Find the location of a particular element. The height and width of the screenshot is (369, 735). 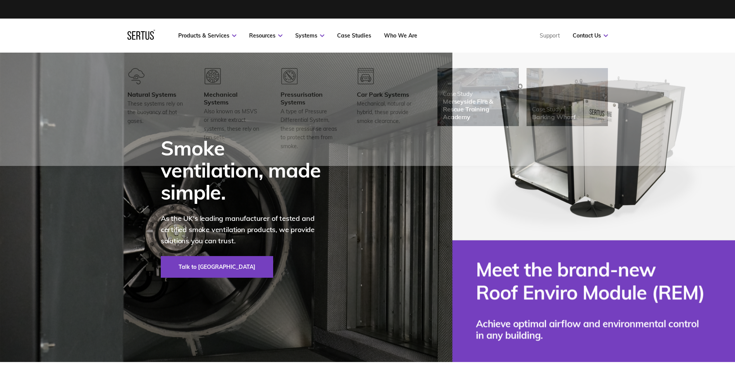

div: Mechanical Systems is located at coordinates (232, 98).